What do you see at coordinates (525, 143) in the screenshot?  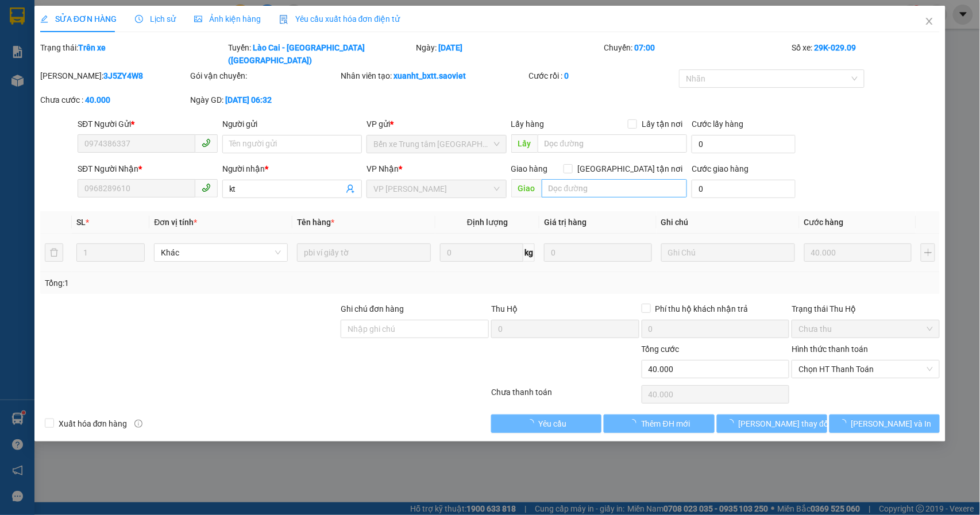 I see `span: Lấy` at bounding box center [525, 143].